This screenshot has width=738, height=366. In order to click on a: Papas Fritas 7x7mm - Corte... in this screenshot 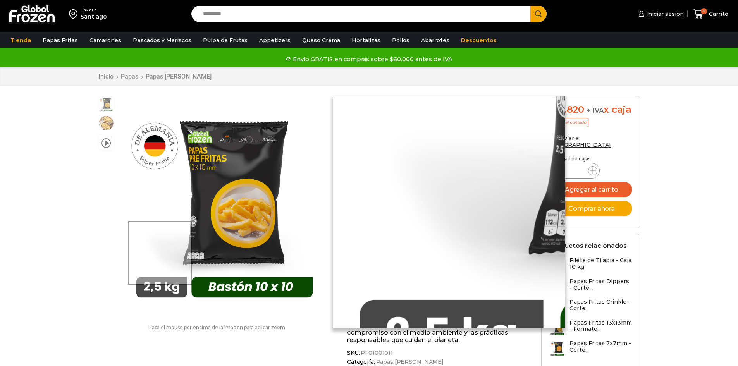, I will do `click(591, 348)`.